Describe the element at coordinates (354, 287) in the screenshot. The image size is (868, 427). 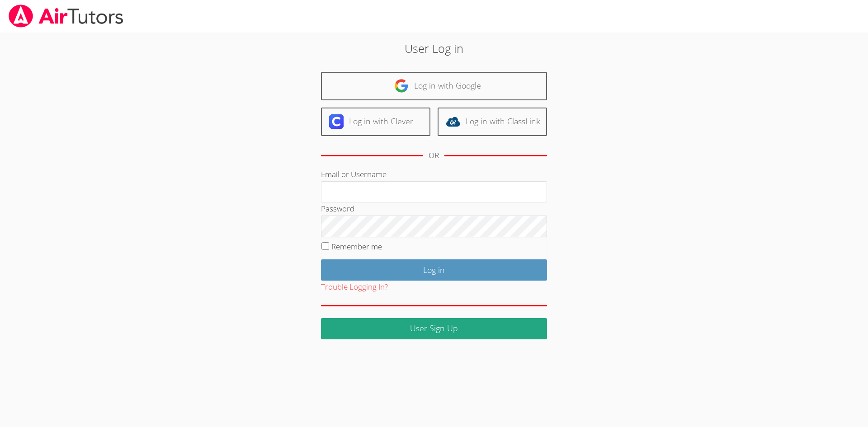
I see `button: Trouble Logging In?` at that location.